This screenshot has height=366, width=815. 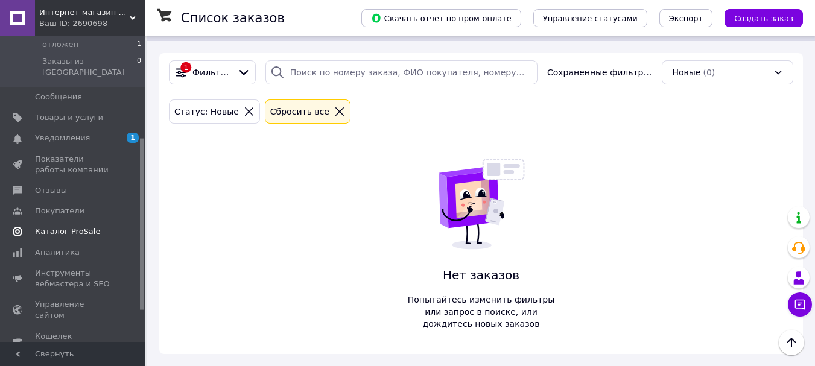 I want to click on span: Аналитика, so click(x=57, y=253).